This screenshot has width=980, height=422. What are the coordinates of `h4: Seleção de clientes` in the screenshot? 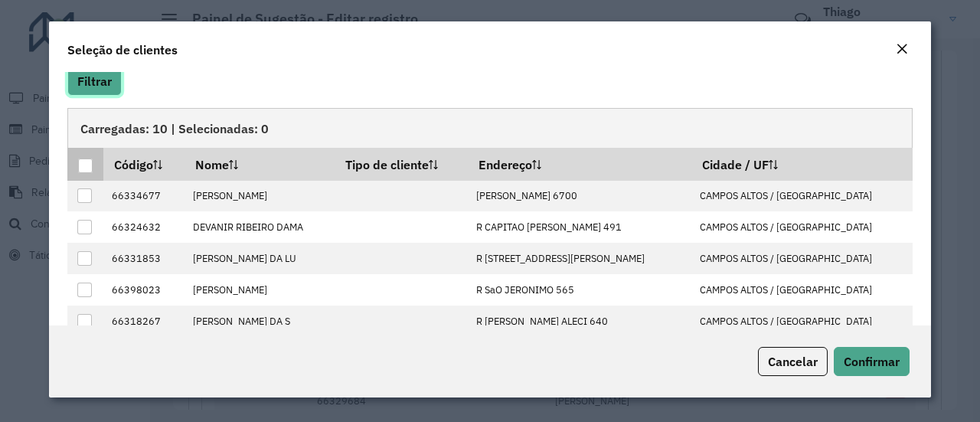 It's located at (122, 50).